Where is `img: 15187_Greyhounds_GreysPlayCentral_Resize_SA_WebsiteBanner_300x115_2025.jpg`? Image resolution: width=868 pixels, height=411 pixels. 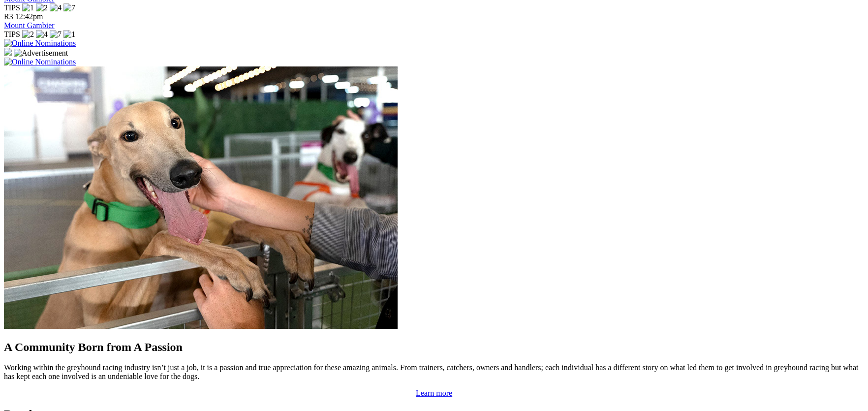
img: 15187_Greyhounds_GreysPlayCentral_Resize_SA_WebsiteBanner_300x115_2025.jpg is located at coordinates (8, 51).